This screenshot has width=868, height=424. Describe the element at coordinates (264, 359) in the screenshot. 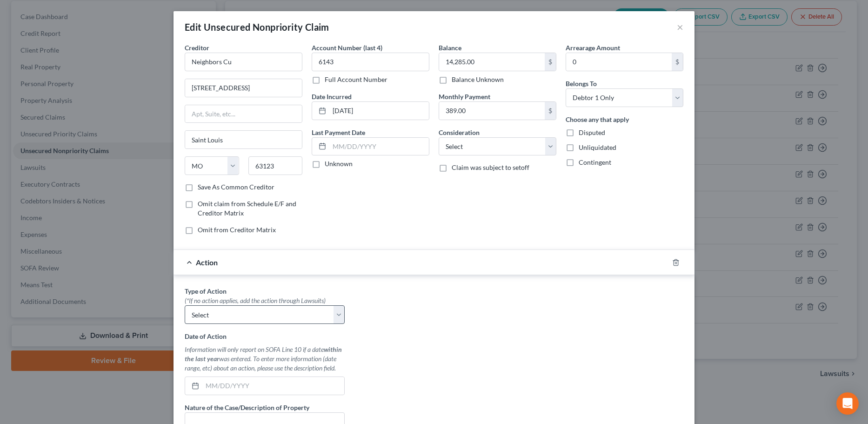

I see `div: Information will only report on SOFA Line 10 if a date was entered. To enter more information (da...` at that location.